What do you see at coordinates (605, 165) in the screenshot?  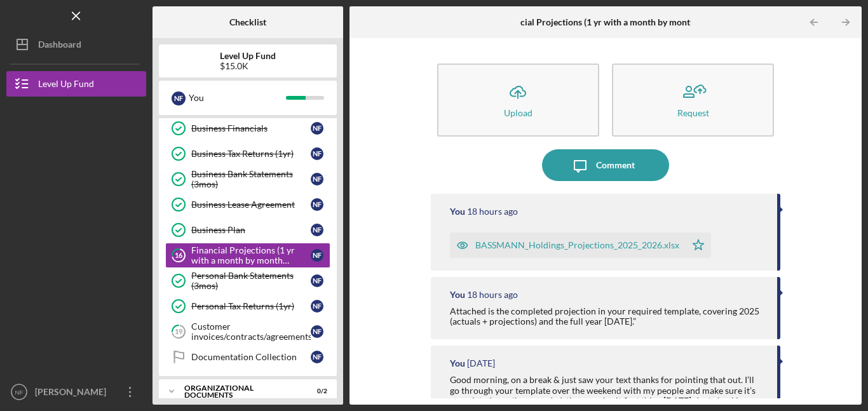 I see `button: Comment` at bounding box center [605, 165].